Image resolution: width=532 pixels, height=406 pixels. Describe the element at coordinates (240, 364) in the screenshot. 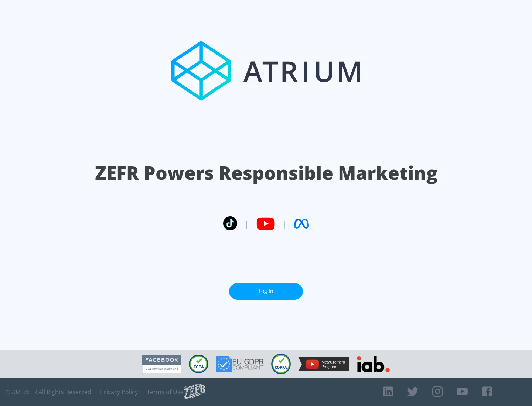

I see `img: GDPR Compliant` at that location.